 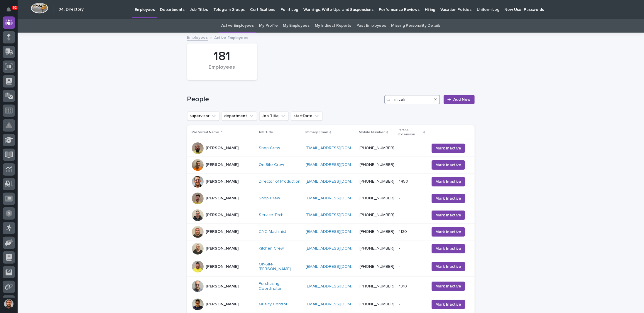 What do you see at coordinates (462, 100) in the screenshot?
I see `span: Add New` at bounding box center [462, 100].